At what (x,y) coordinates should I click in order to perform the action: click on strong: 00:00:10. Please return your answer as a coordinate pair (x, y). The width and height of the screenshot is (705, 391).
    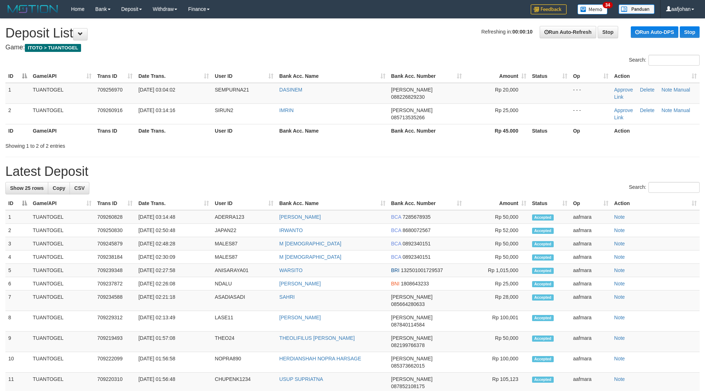
    Looking at the image, I should click on (522, 32).